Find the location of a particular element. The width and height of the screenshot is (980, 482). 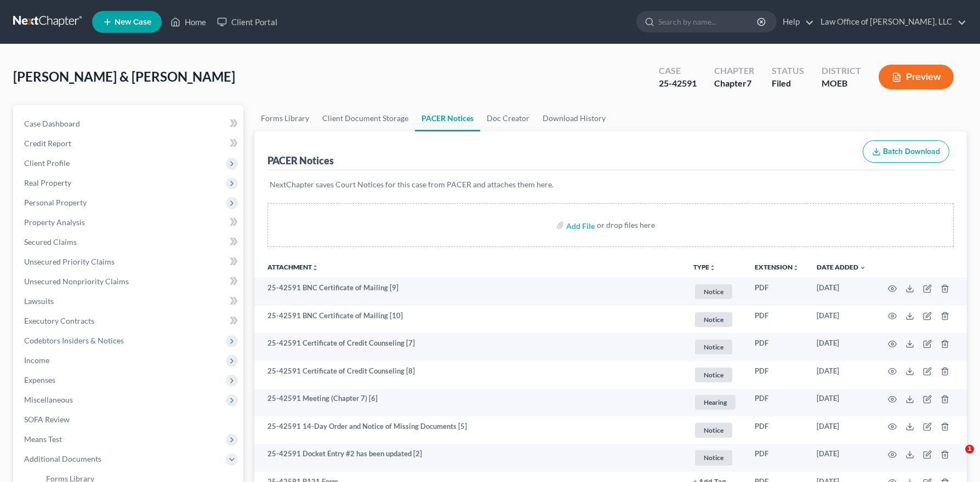

span: Codebtors Insiders & Notices is located at coordinates (74, 340).